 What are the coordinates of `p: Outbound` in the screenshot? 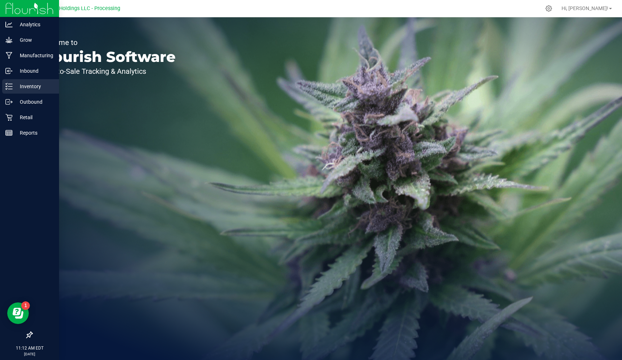 It's located at (34, 102).